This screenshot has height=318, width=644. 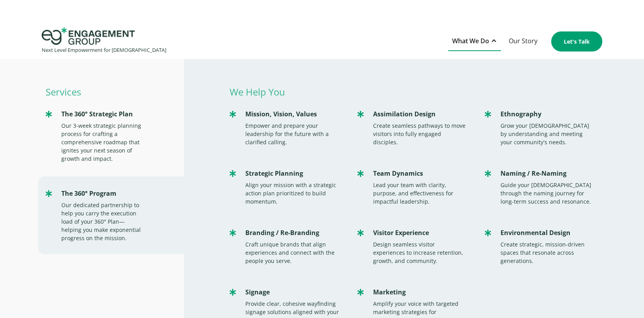 What do you see at coordinates (547, 173) in the screenshot?
I see `div: Naming / Re-Naming` at bounding box center [547, 173].